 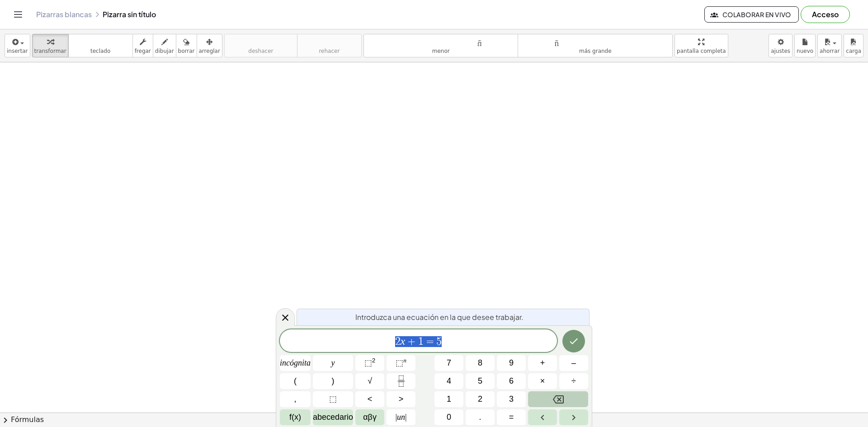 I want to click on button: ajustes, so click(x=780, y=46).